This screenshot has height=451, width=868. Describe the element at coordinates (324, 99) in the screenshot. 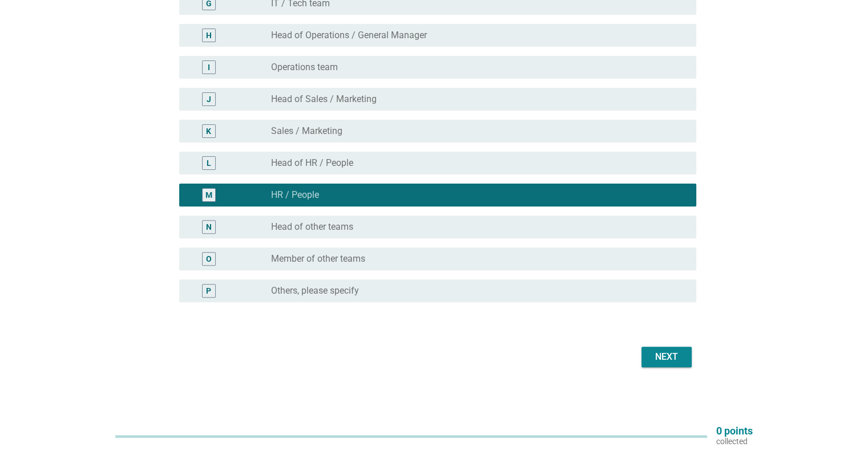

I see `label: Head of Sales / Marketing` at that location.